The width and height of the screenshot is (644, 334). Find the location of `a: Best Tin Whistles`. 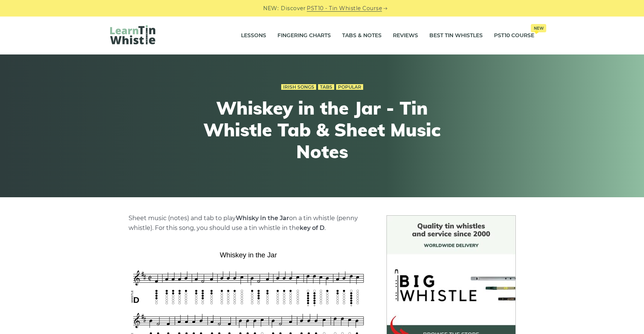

a: Best Tin Whistles is located at coordinates (456, 36).